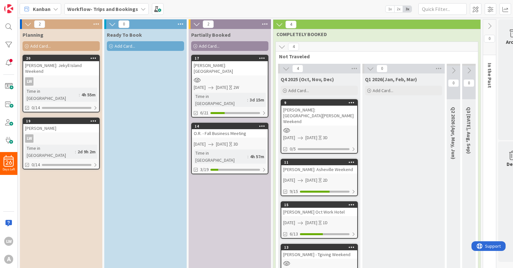 The image size is (513, 268). What do you see at coordinates (204, 169) in the screenshot?
I see `span: 3/19` at bounding box center [204, 169].